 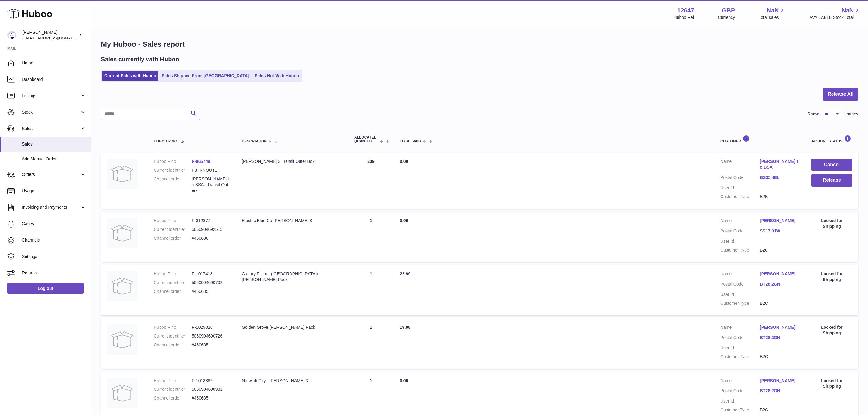 I want to click on div: Currency, so click(x=727, y=17).